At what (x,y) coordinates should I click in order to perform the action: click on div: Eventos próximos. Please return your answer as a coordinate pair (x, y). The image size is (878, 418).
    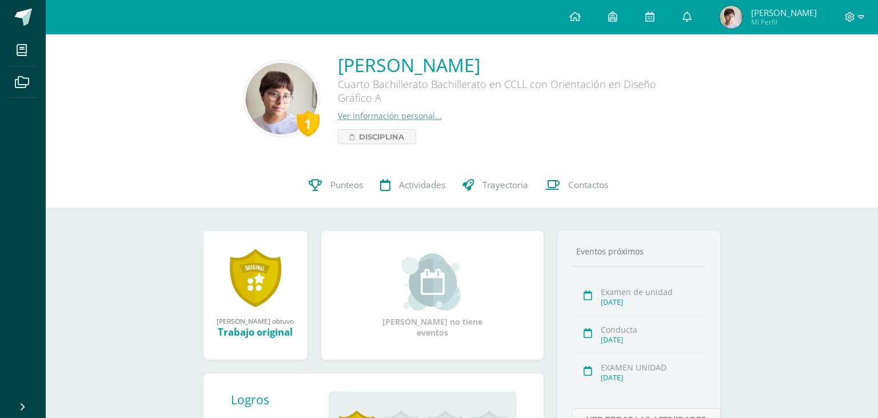
    Looking at the image, I should click on (639, 251).